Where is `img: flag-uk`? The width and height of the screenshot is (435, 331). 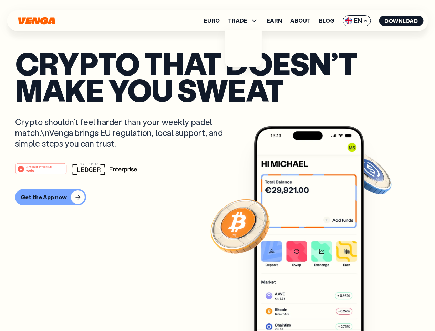 img: flag-uk is located at coordinates (349, 21).